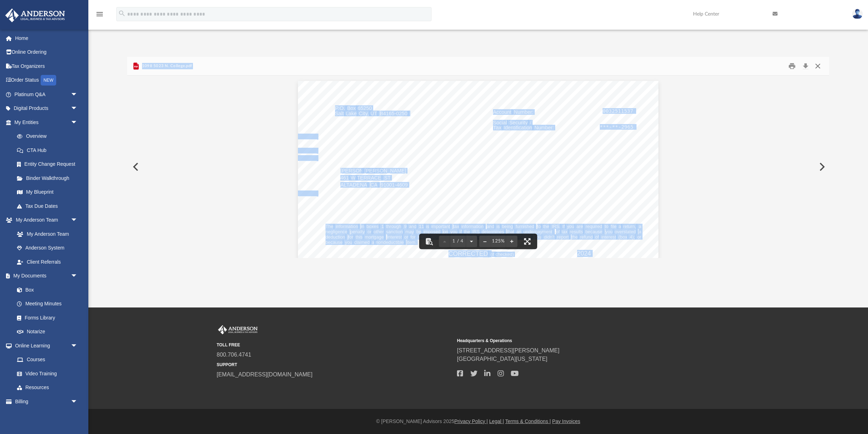 The image size is (868, 434). I want to click on span: Tax, so click(498, 128).